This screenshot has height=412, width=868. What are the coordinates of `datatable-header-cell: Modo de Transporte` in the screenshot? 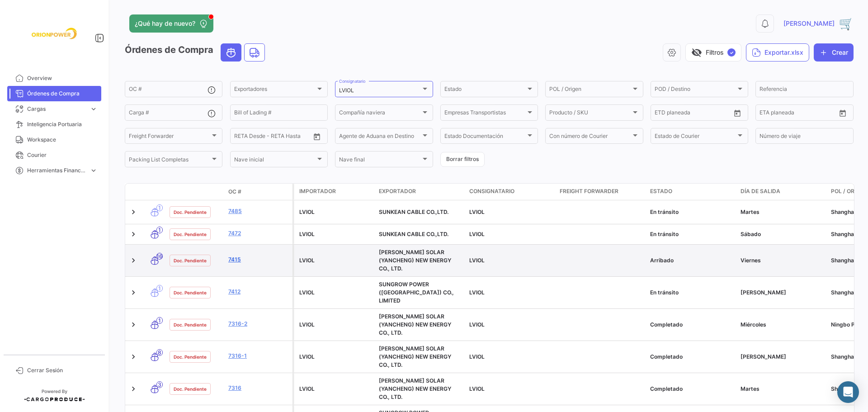 It's located at (155, 192).